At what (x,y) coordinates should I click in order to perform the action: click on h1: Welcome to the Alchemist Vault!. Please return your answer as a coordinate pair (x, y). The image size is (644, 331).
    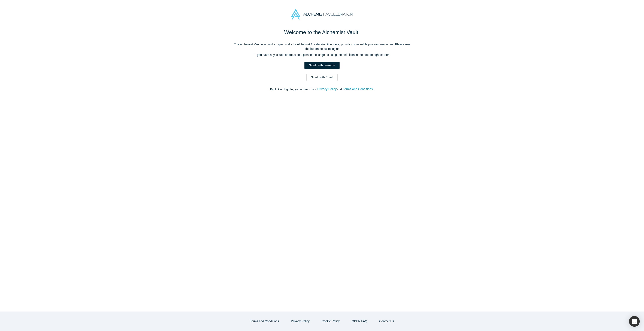
    Looking at the image, I should click on (322, 33).